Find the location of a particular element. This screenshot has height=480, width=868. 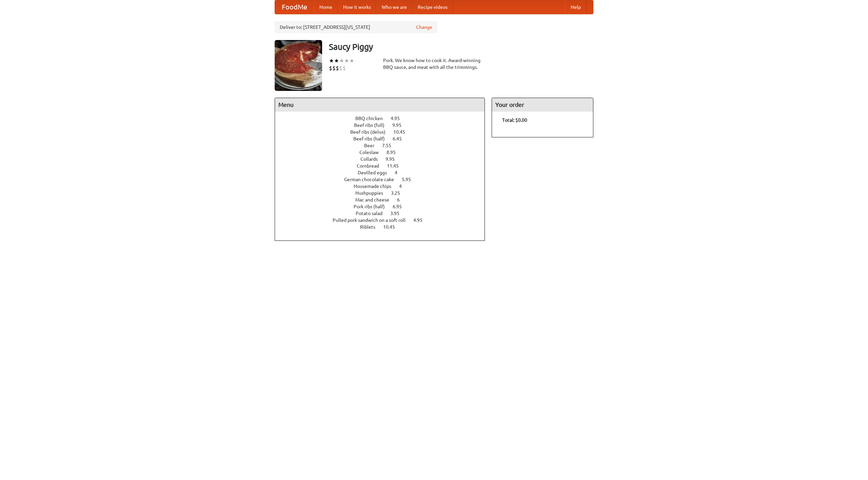

a: Beef ribs (delux) 10.45 is located at coordinates (384, 132).